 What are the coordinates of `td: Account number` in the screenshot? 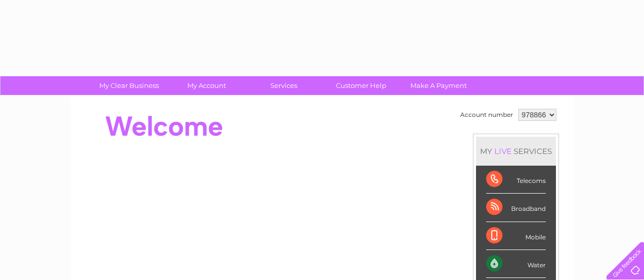 It's located at (487, 115).